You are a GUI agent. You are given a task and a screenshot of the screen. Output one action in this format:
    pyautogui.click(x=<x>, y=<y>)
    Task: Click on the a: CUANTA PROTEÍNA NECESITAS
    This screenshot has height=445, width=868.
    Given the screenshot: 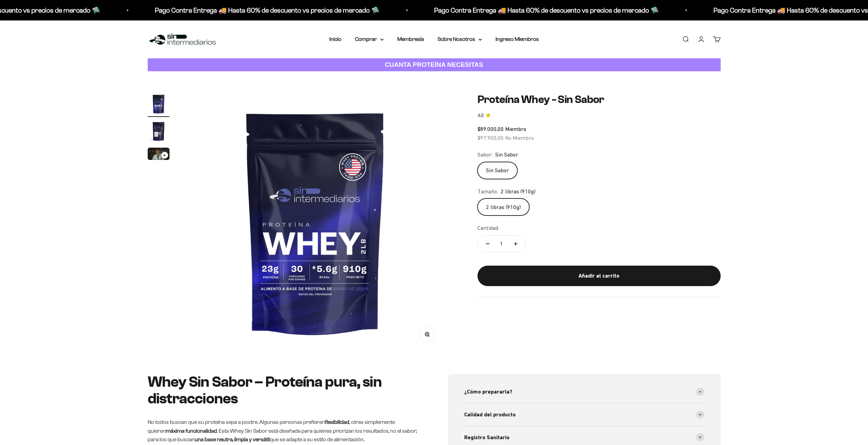 What is the action you would take?
    pyautogui.click(x=435, y=65)
    